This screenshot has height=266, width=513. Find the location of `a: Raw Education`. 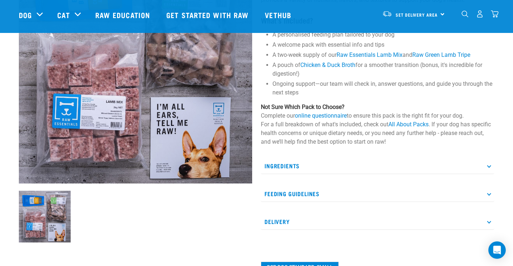

a: Raw Education is located at coordinates (124, 15).